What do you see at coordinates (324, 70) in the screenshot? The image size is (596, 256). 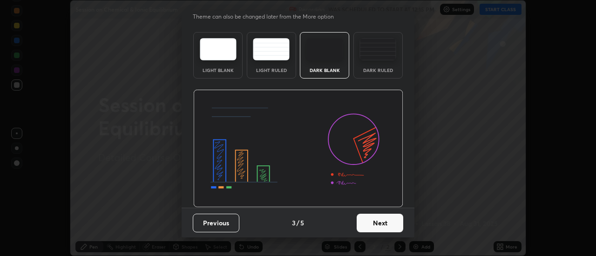 I see `div: Dark Blank` at bounding box center [324, 70].